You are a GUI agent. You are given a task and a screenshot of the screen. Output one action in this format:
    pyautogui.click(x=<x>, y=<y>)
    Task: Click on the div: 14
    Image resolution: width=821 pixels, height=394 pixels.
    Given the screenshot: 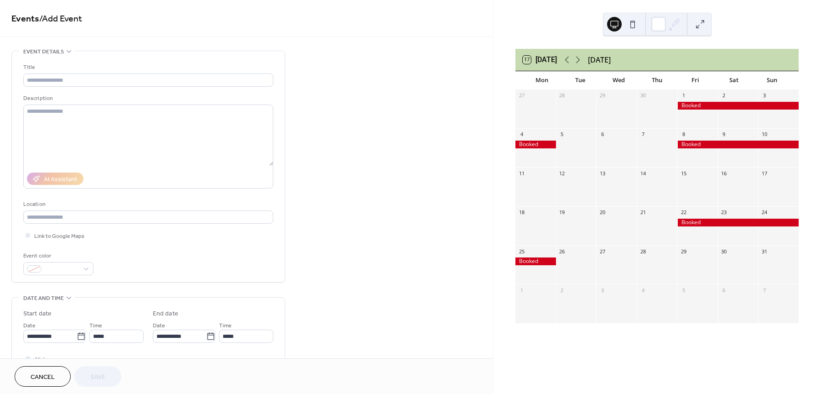 What is the action you would take?
    pyautogui.click(x=643, y=173)
    